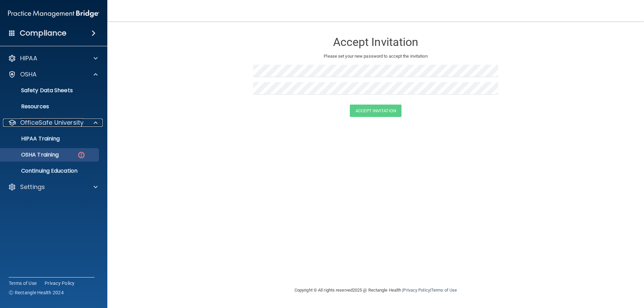  I want to click on span: Ⓒ Rectangle Health 2024, so click(36, 293).